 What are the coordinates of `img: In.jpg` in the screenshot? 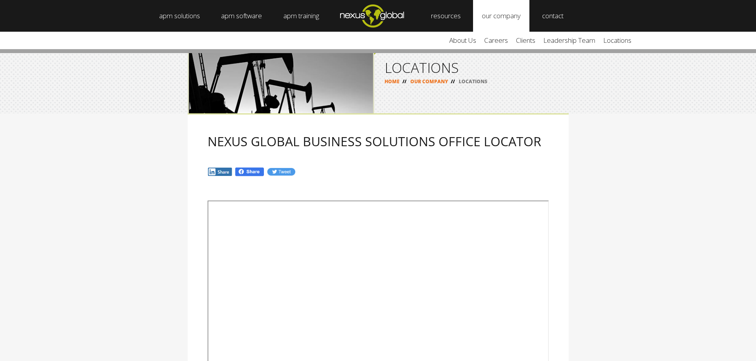 It's located at (220, 172).